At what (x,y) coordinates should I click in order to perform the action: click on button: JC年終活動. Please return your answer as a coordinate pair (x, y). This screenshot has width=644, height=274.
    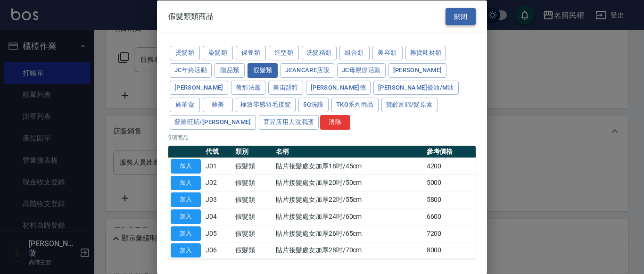
    Looking at the image, I should click on (191, 70).